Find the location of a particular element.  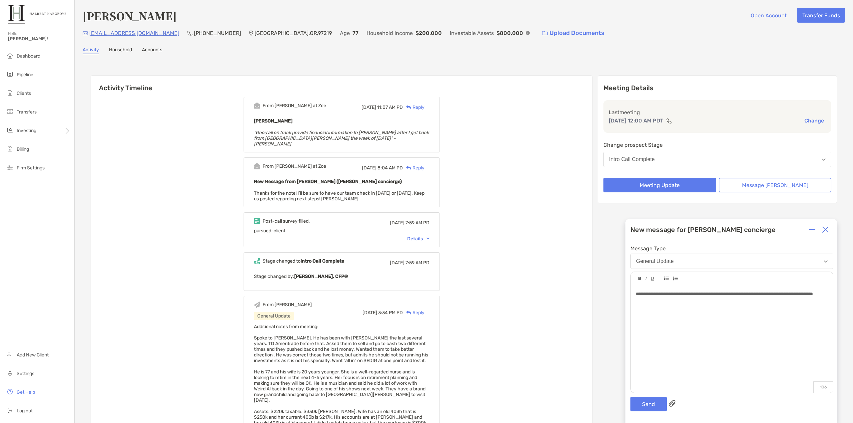

img: pipeline icon is located at coordinates (10, 74).